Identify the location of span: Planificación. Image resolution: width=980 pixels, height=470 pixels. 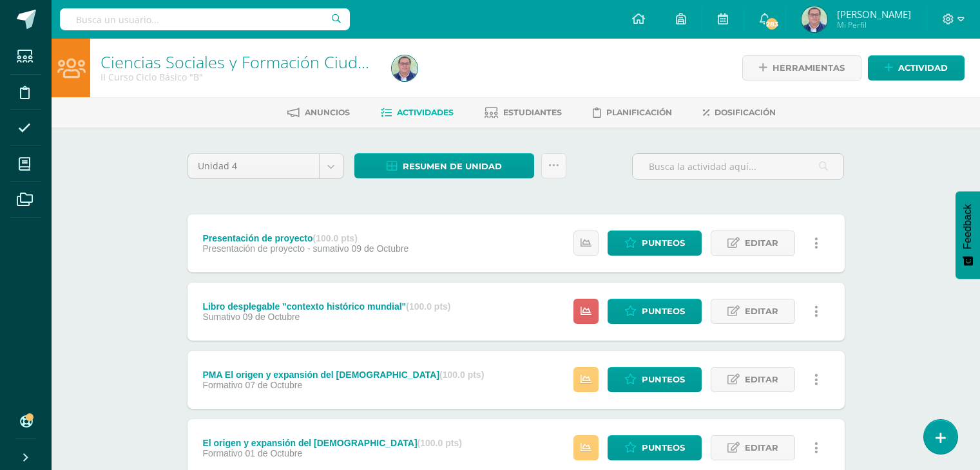
(639, 112).